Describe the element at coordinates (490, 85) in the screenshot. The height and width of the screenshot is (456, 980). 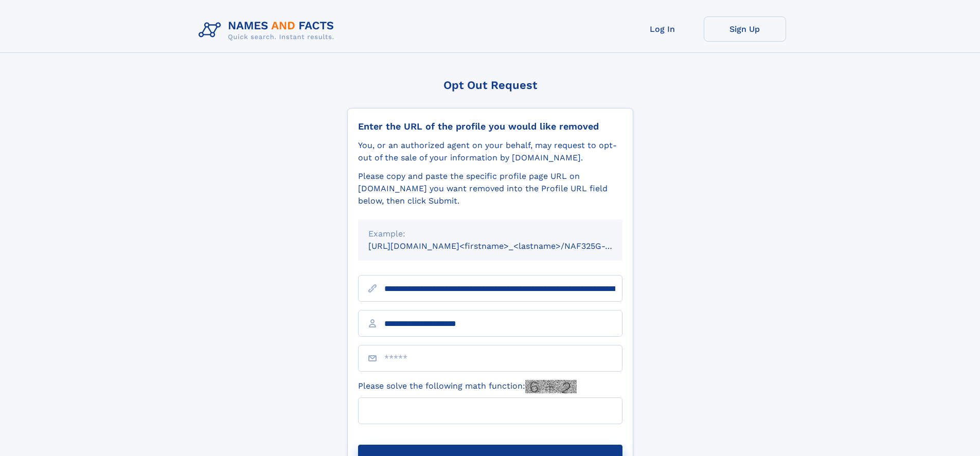
I see `div: Opt Out Request` at that location.